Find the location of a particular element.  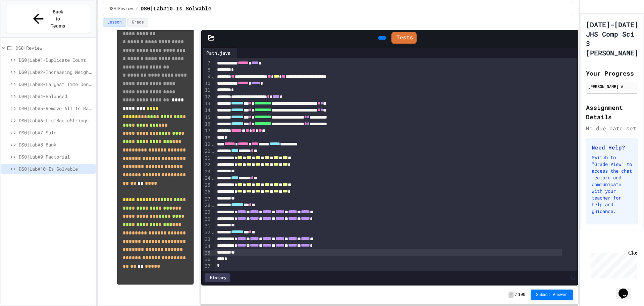

div: 34 is located at coordinates (207, 246).